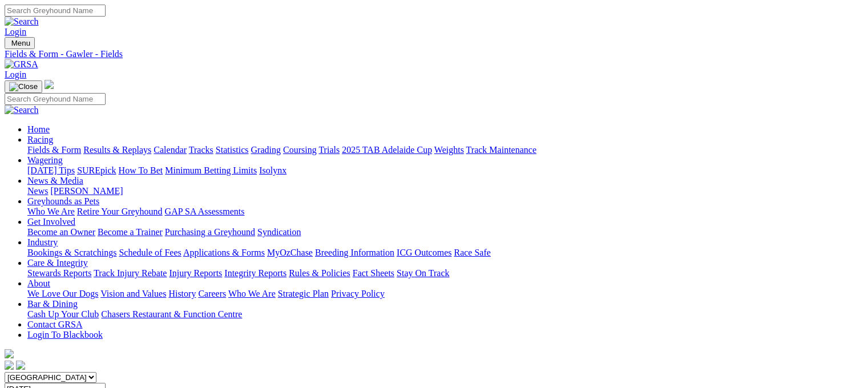  I want to click on a: Become a Trainer, so click(130, 231).